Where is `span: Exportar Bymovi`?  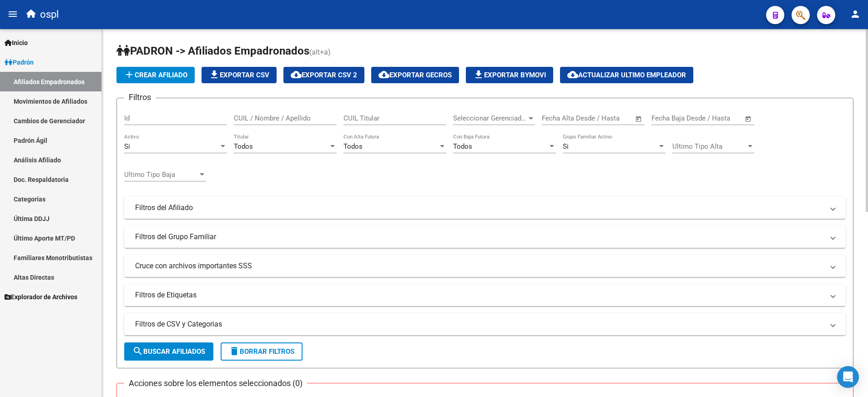
span: Exportar Bymovi is located at coordinates (509, 75).